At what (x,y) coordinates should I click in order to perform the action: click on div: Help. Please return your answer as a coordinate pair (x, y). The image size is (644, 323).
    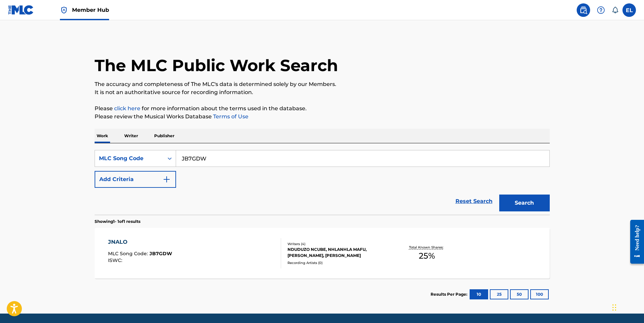
    Looking at the image, I should click on (601, 10).